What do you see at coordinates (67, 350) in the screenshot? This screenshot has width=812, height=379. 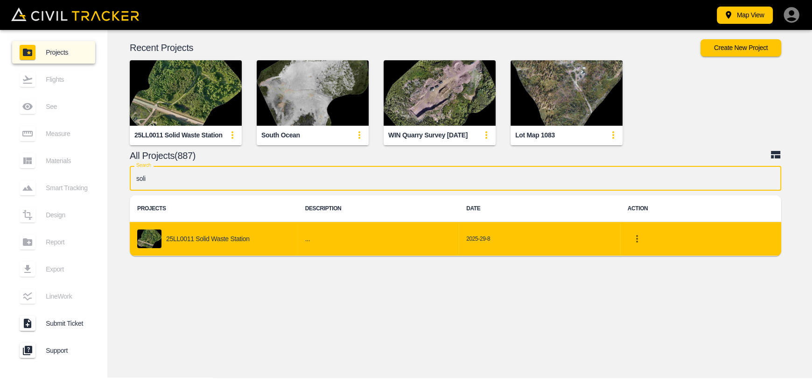 I see `span: Support` at bounding box center [67, 350].